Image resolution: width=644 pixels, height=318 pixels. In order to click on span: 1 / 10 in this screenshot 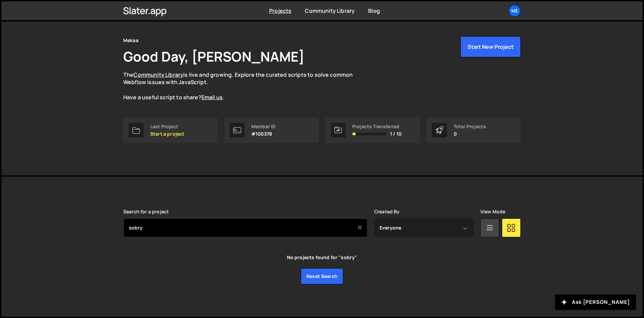, I will do `click(396, 134)`.